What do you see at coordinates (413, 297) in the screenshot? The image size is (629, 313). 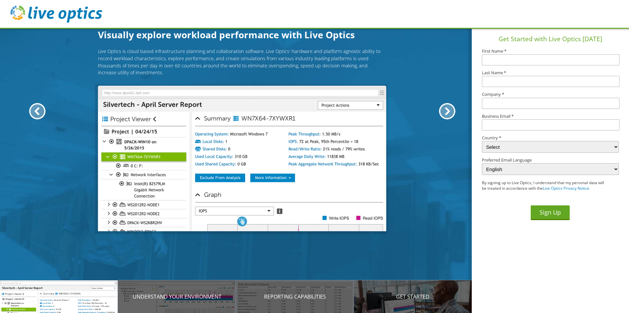 I see `p: Get Started` at bounding box center [413, 297].